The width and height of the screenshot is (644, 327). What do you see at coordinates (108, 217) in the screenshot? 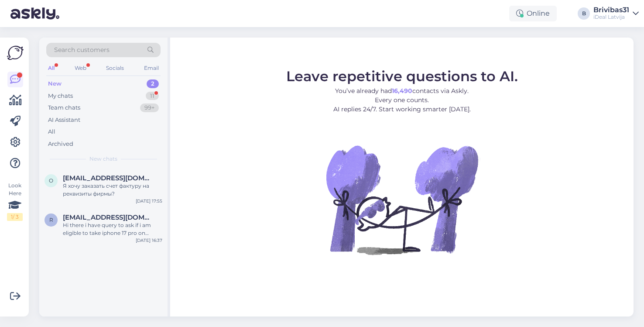
I see `span: rishabkumar1500@gmail.com` at bounding box center [108, 217].